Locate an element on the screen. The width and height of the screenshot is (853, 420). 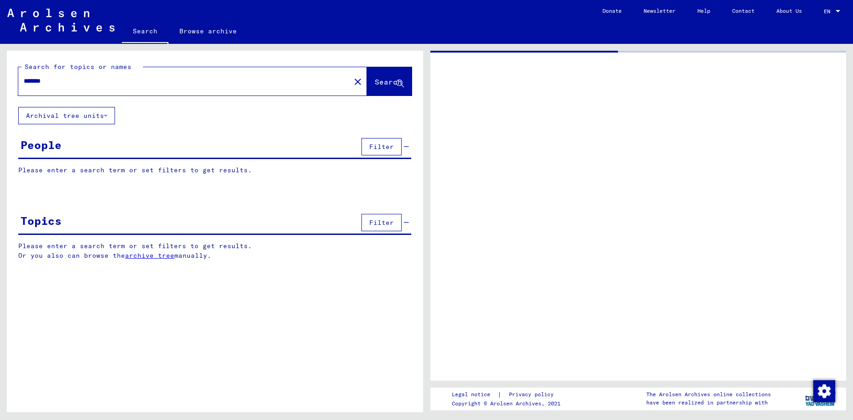
div: Topics is located at coordinates (41, 220).